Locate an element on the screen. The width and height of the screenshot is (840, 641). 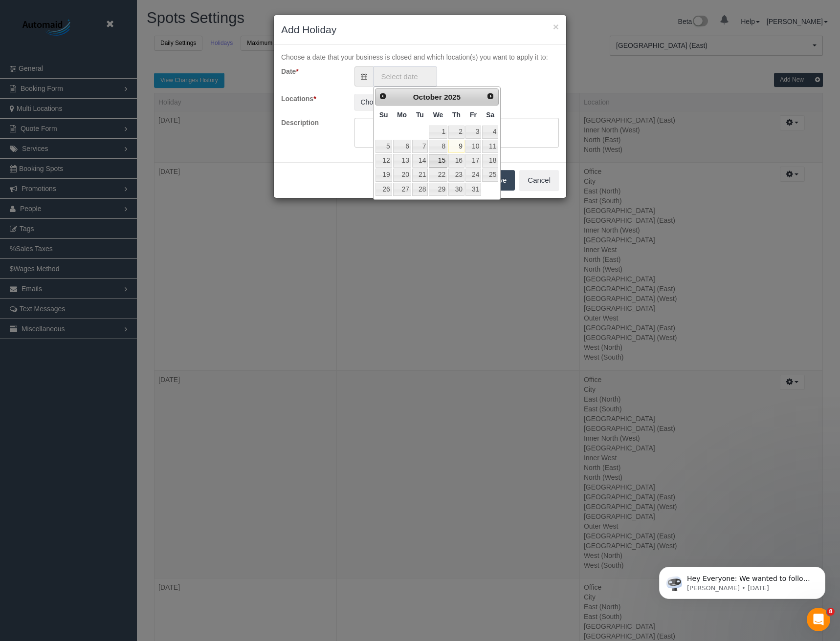
span: Prev is located at coordinates (383, 96).